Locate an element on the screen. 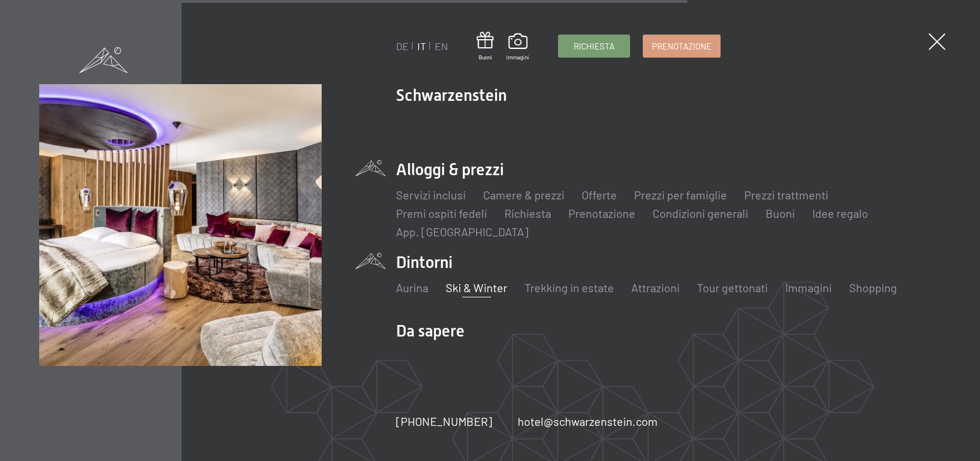 The image size is (980, 461). span: Richiesta is located at coordinates (593, 46).